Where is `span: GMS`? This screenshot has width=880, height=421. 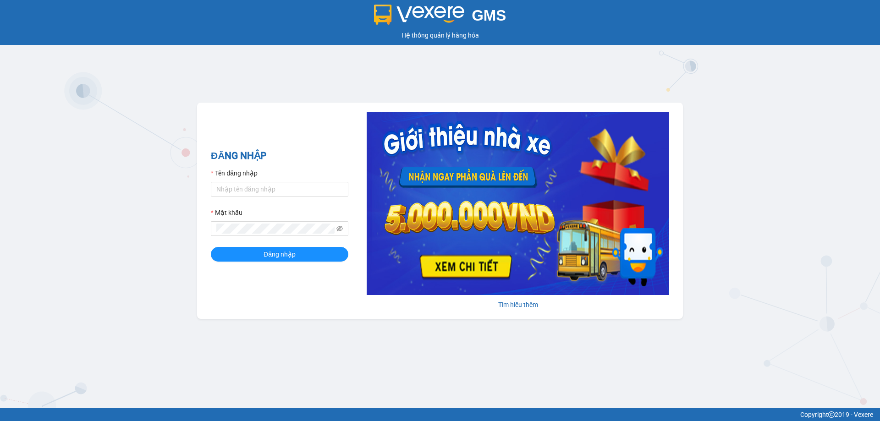
span: GMS is located at coordinates (489, 15).